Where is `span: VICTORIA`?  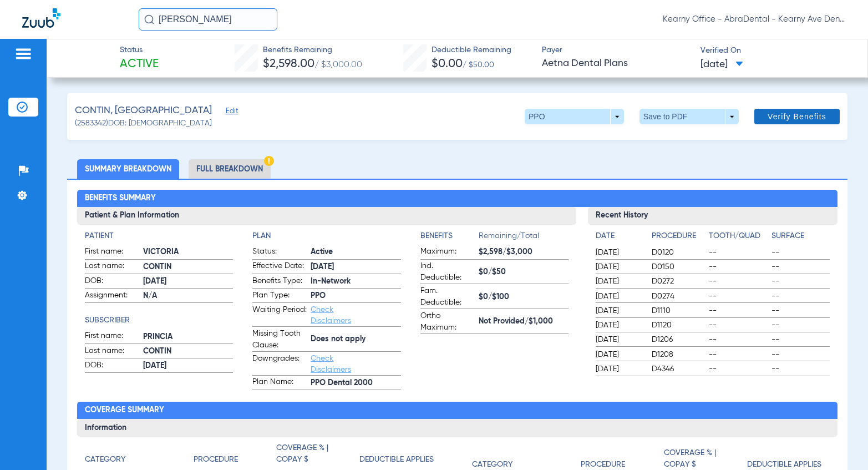
span: VICTORIA is located at coordinates (188, 252).